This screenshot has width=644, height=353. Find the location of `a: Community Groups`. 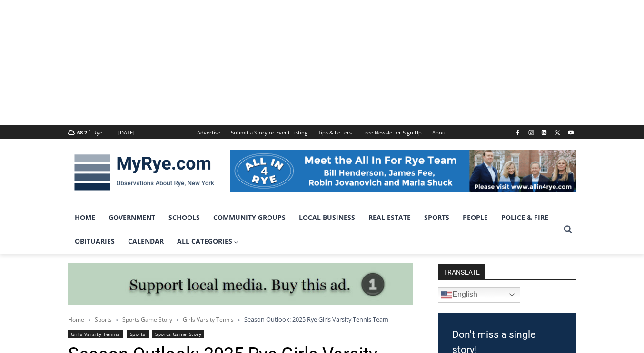

a: Community Groups is located at coordinates (249, 218).